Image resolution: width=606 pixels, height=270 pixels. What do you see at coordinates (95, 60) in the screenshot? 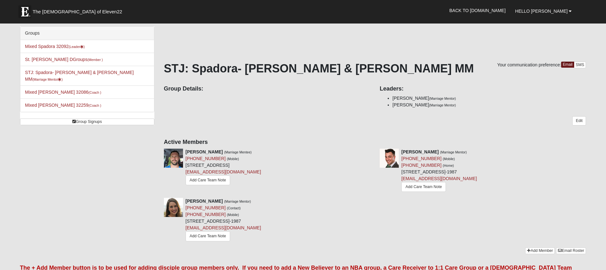
I see `small: (Member )` at bounding box center [95, 60].